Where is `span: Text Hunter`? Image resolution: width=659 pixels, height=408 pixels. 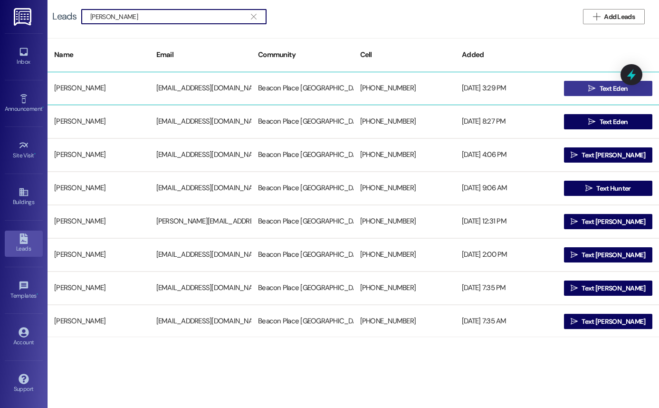 span: Text Hunter is located at coordinates (614, 188).